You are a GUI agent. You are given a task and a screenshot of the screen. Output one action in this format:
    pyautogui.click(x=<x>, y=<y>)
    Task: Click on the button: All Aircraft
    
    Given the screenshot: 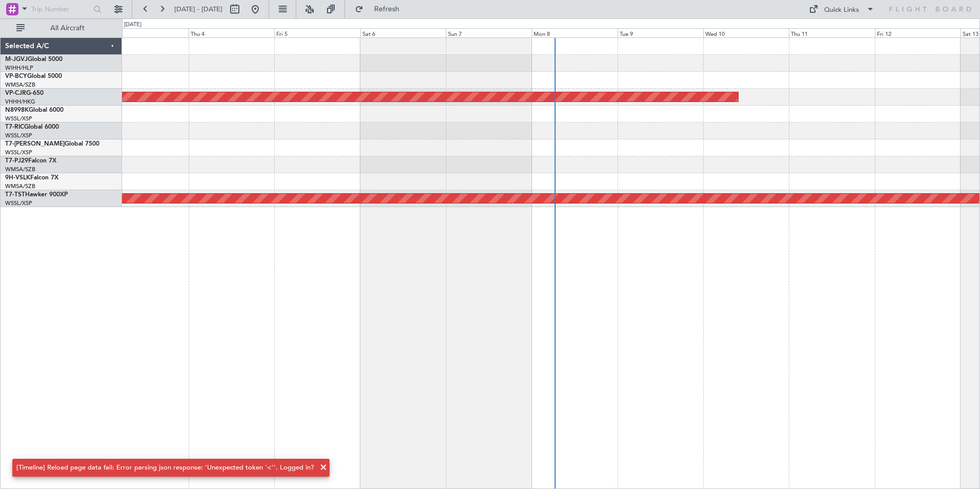 What is the action you would take?
    pyautogui.click(x=61, y=28)
    